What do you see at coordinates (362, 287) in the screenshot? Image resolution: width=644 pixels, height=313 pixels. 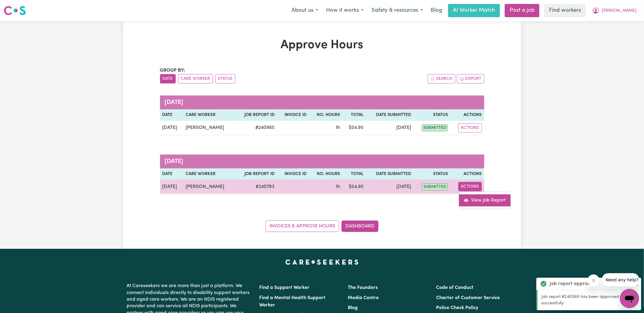 I see `a: The Founders` at bounding box center [362, 287].